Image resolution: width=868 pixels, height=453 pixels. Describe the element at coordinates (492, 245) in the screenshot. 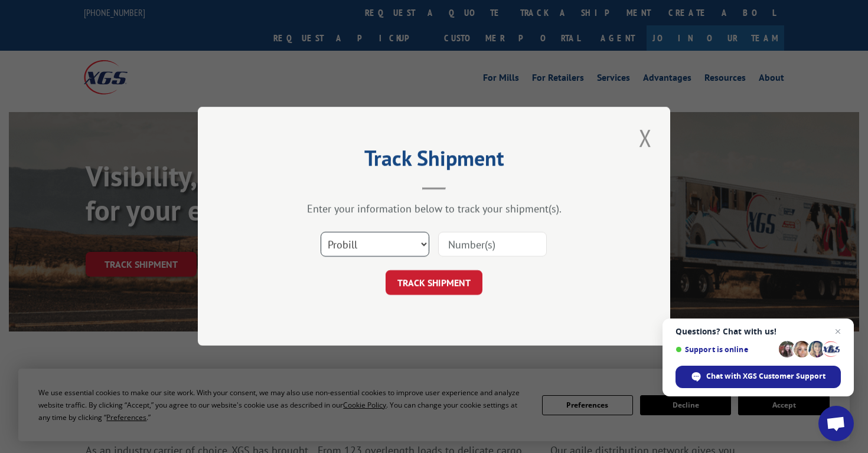

I see `input: Number(s)` at that location.